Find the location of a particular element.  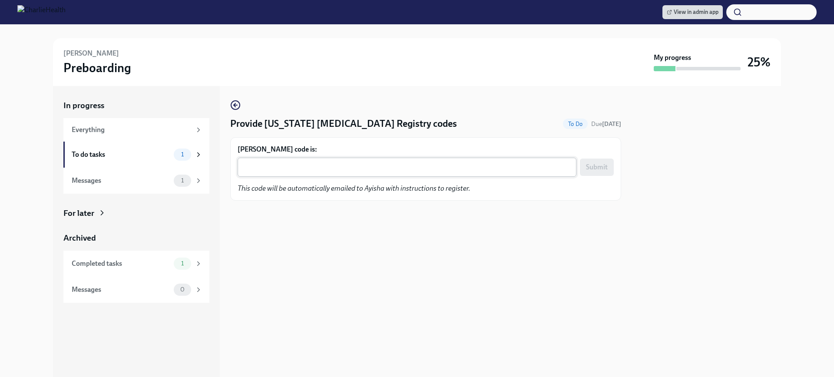

span: To Do is located at coordinates (575, 124).